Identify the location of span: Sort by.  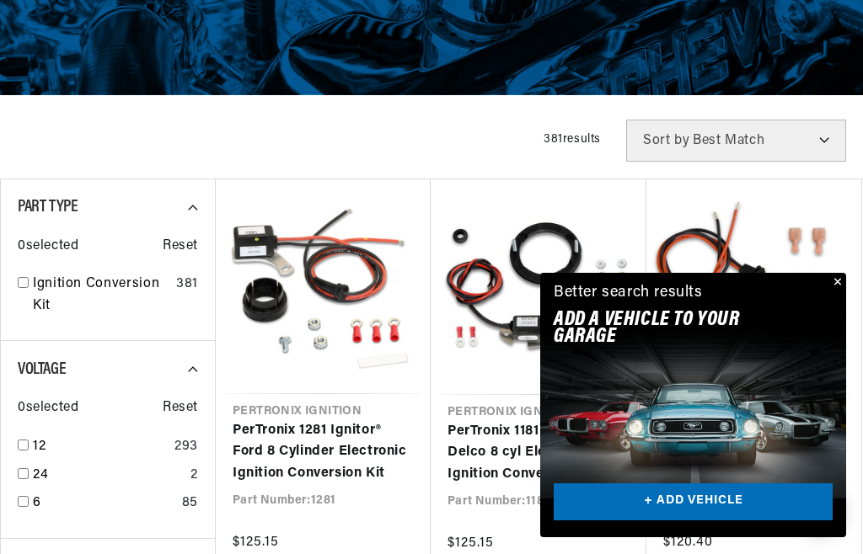
(665, 141).